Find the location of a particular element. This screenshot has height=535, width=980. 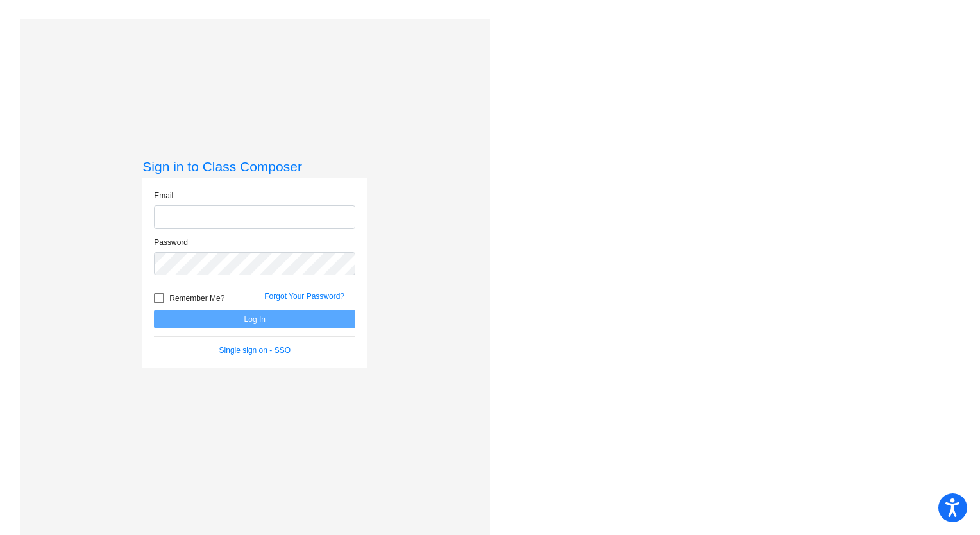

label: Email is located at coordinates (164, 196).